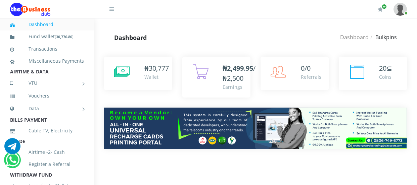  Describe the element at coordinates (239, 87) in the screenshot. I see `div: Earnings` at that location.